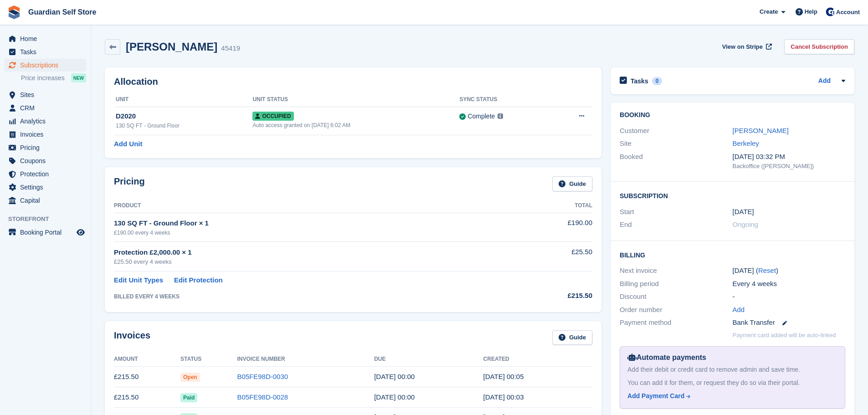  I want to click on div: Add their debit or credit card to remove admin and save time., so click(732, 369).